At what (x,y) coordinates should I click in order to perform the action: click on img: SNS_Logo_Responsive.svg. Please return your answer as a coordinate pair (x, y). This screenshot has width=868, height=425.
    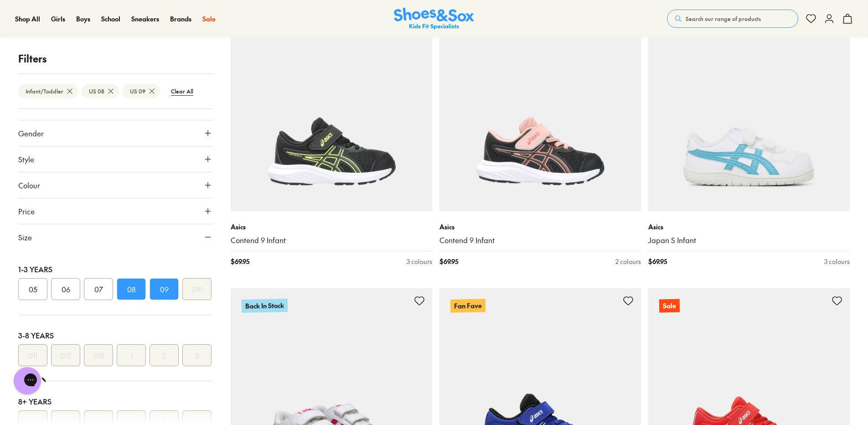
    Looking at the image, I should click on (434, 19).